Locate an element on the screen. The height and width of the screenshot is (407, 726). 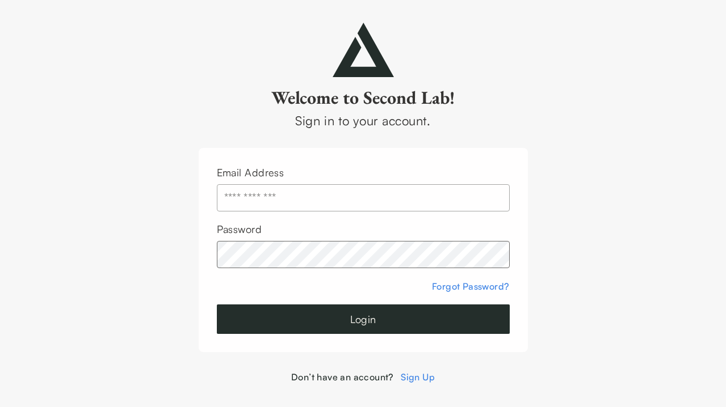
a: Forgot Password? is located at coordinates (470, 287).